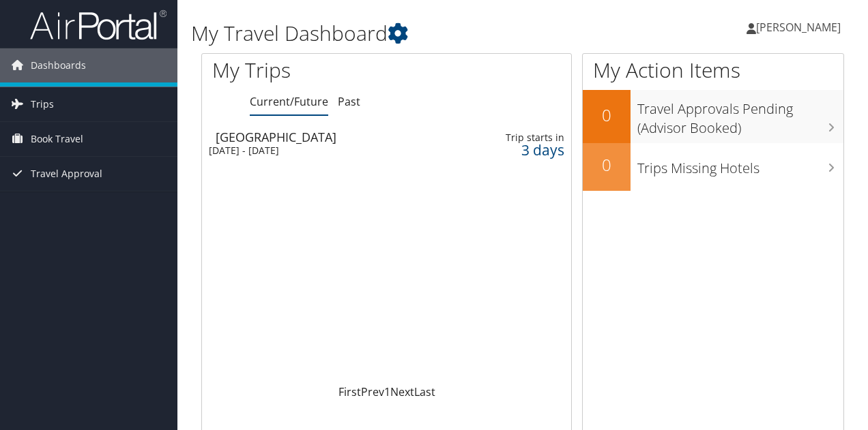 The height and width of the screenshot is (430, 868). I want to click on a: Current/Future, so click(288, 101).